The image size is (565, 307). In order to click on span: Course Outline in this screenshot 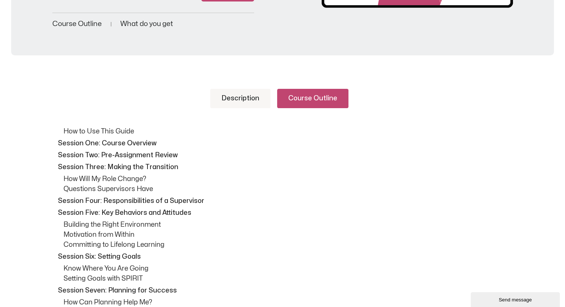, I will do `click(77, 24)`.